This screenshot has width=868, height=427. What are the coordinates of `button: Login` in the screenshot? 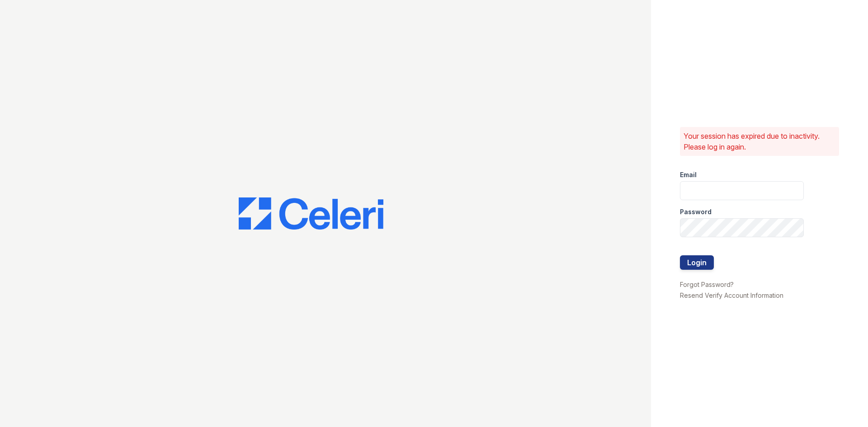 It's located at (697, 263).